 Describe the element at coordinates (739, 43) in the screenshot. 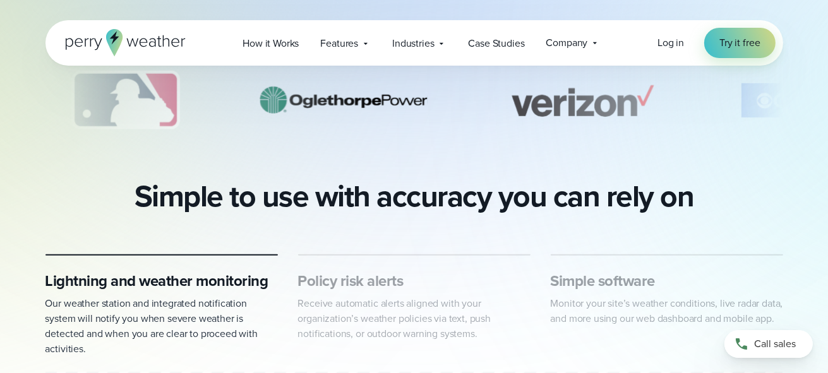

I see `span: Try it free` at that location.